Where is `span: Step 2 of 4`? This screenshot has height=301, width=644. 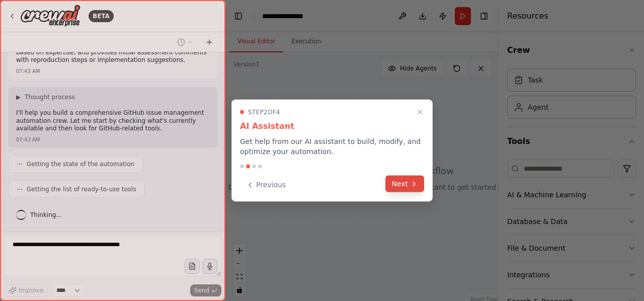 span: Step 2 of 4 is located at coordinates (264, 112).